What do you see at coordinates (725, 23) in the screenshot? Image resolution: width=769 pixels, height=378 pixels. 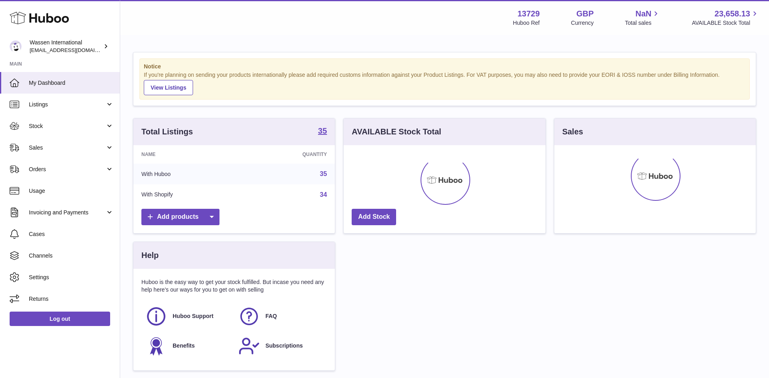 I see `span: AVAILABLE Stock Total` at bounding box center [725, 23].